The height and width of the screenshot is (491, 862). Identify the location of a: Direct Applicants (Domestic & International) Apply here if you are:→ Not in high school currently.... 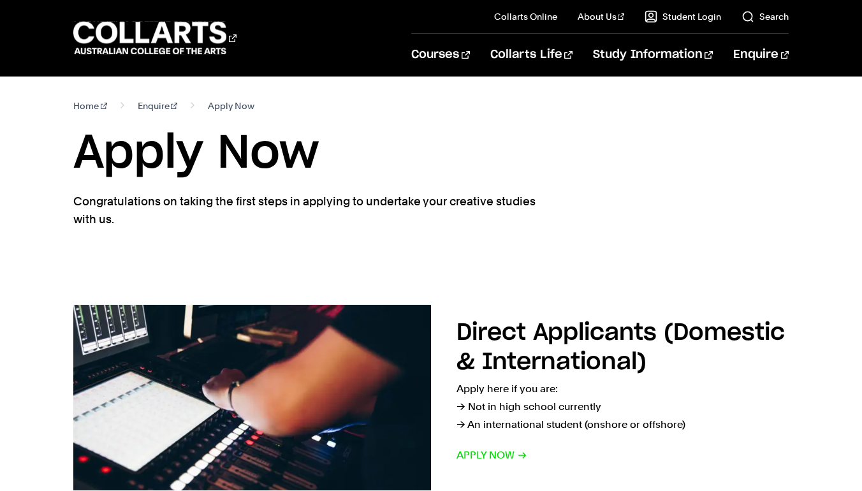
(431, 397).